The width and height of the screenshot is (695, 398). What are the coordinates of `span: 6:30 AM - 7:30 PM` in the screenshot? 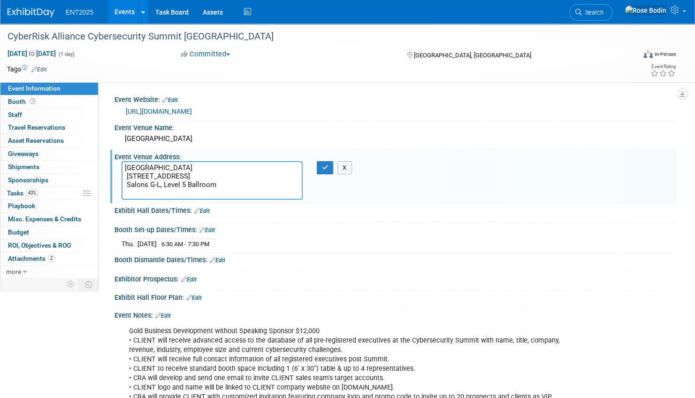 It's located at (185, 244).